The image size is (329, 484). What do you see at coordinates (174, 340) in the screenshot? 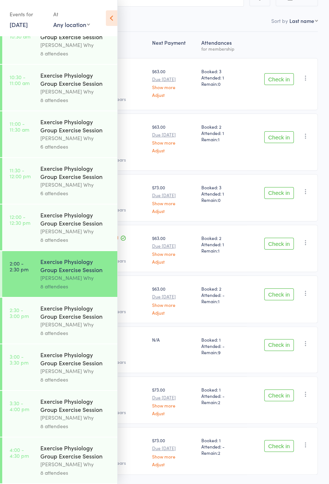
I see `div: N/A` at bounding box center [174, 340].